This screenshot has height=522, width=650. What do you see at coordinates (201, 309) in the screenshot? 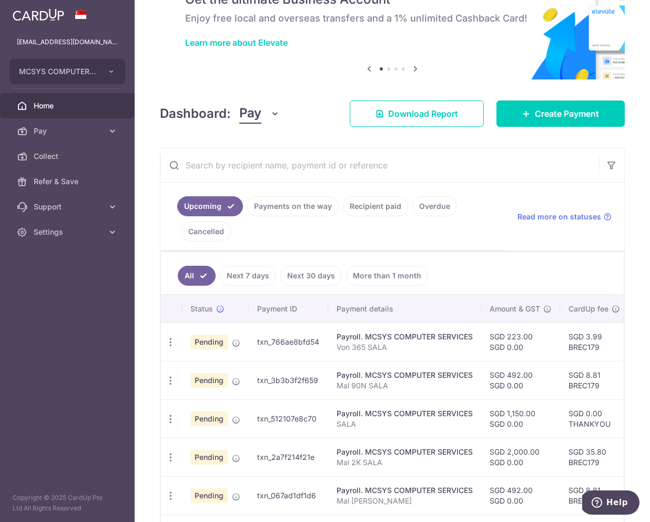
I see `span: Status` at bounding box center [201, 309].